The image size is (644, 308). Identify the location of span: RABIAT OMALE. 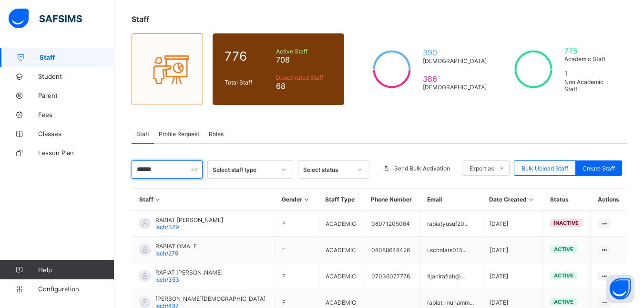
(176, 246).